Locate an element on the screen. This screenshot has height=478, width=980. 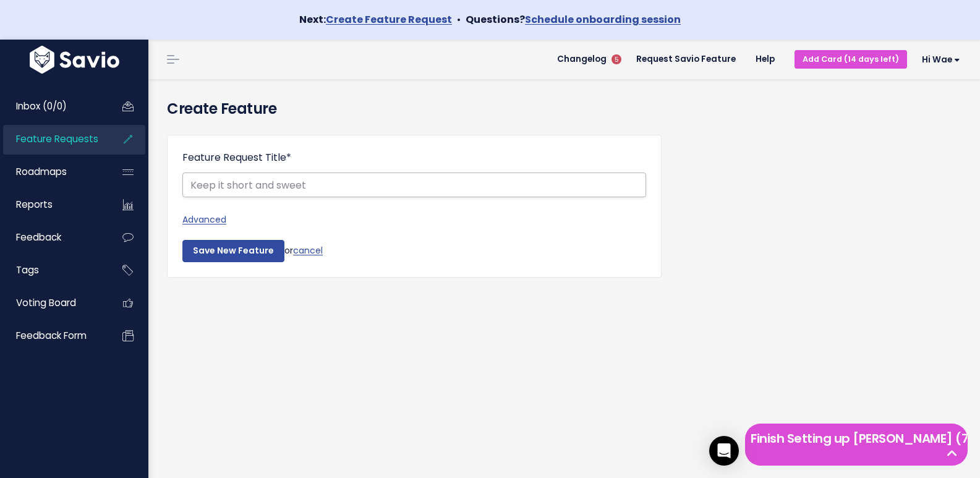
a: Feedback form is located at coordinates (52, 336).